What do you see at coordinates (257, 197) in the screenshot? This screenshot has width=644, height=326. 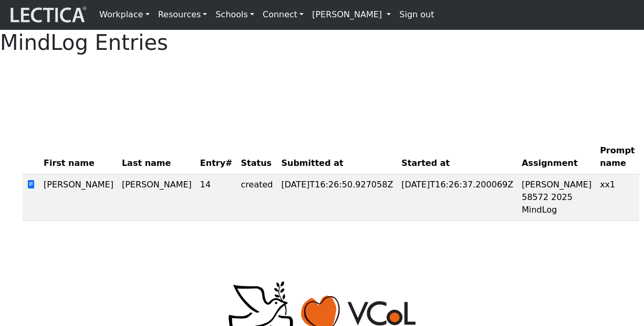 I see `td: created` at bounding box center [257, 197].